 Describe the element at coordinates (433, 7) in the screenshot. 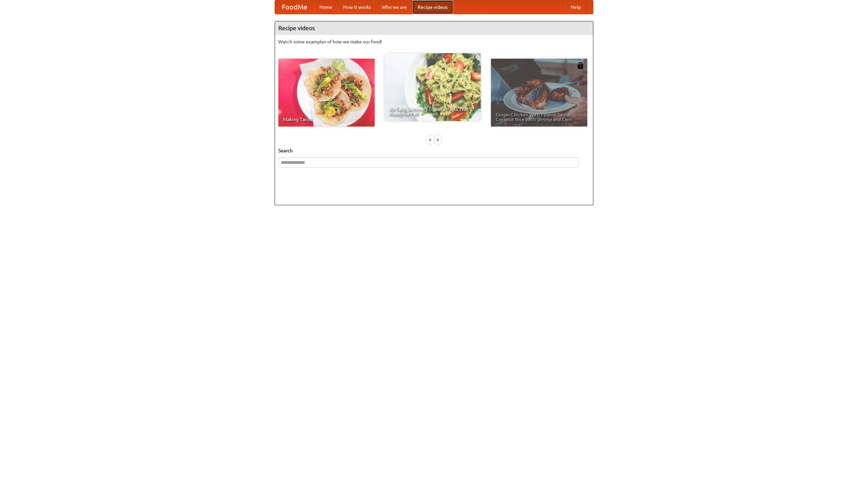

I see `a: Recipe videos` at that location.